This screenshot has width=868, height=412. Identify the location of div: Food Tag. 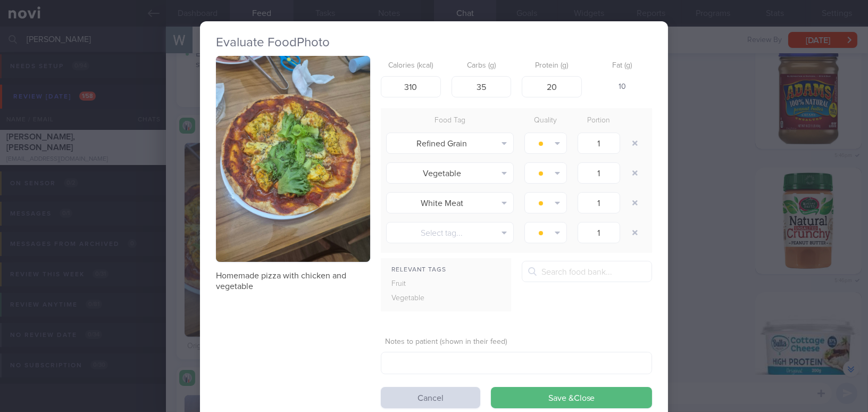
(450, 121).